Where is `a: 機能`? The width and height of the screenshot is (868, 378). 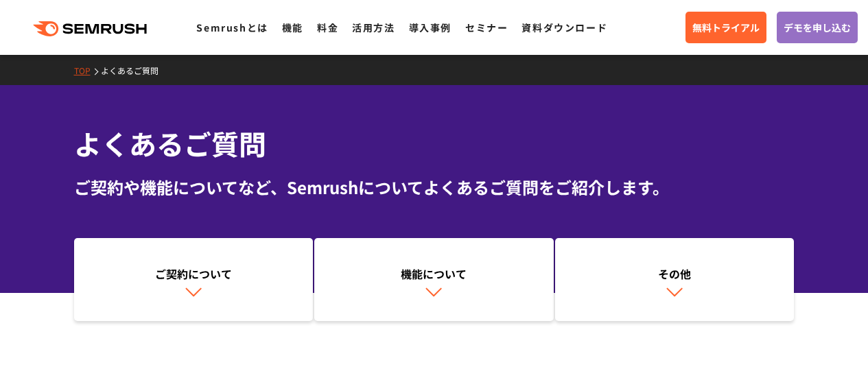
a: 機能 is located at coordinates (292, 28).